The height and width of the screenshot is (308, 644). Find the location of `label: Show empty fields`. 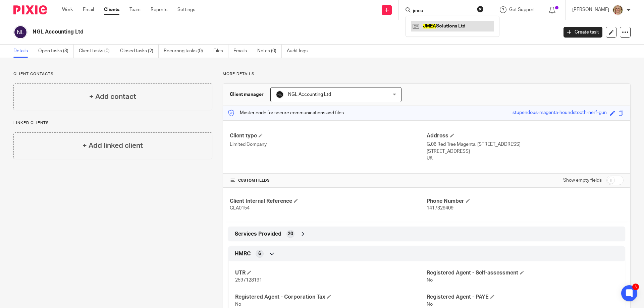

label: Show empty fields is located at coordinates (582, 180).